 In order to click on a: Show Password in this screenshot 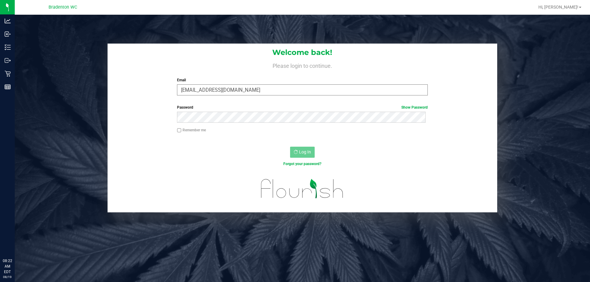, I will do `click(414, 108)`.